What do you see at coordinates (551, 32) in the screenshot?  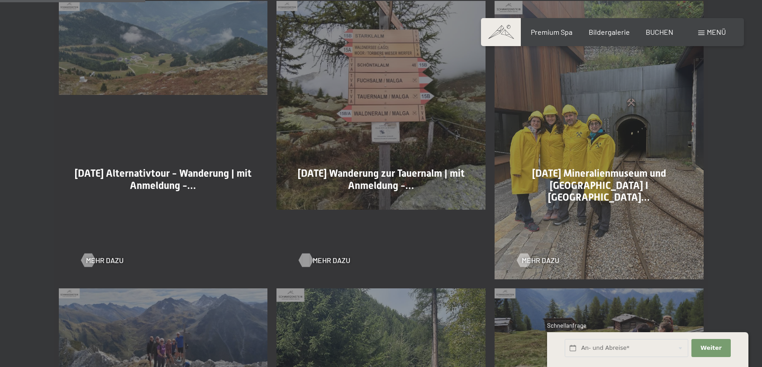 I see `span: Premium Spa` at bounding box center [551, 32].